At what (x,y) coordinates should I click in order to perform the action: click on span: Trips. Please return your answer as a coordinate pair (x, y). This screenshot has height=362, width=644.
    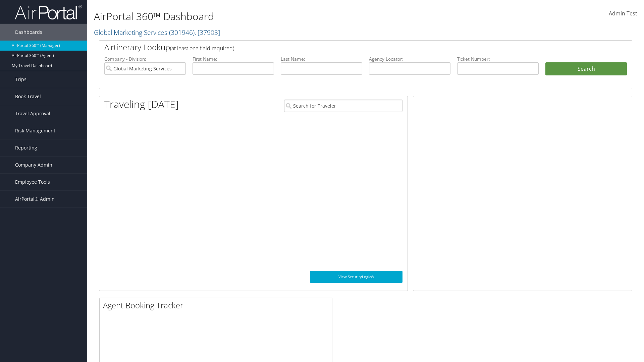
    Looking at the image, I should click on (21, 80).